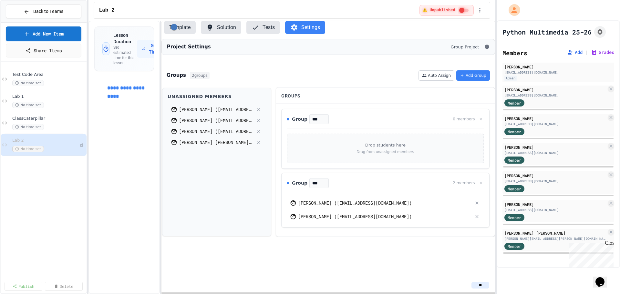  Describe the element at coordinates (463, 183) in the screenshot. I see `div: 2 members` at that location.